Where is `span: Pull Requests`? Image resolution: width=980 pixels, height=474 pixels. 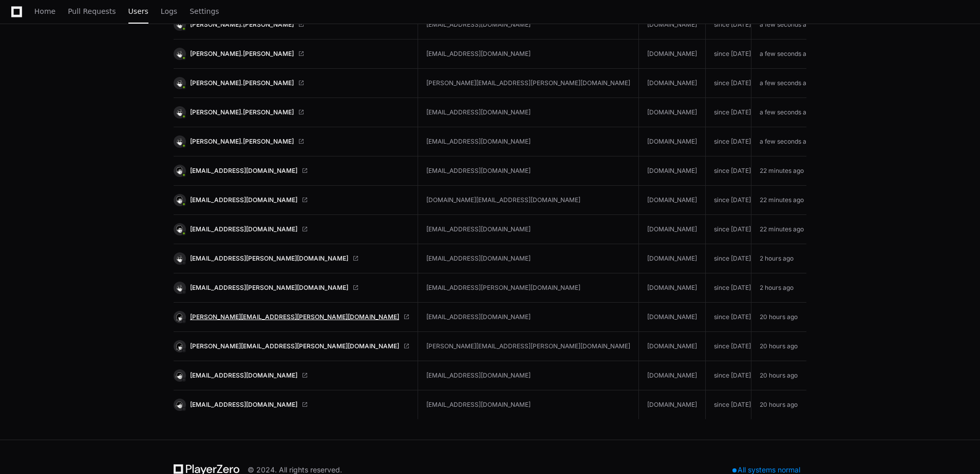
span: Pull Requests is located at coordinates (91, 11).